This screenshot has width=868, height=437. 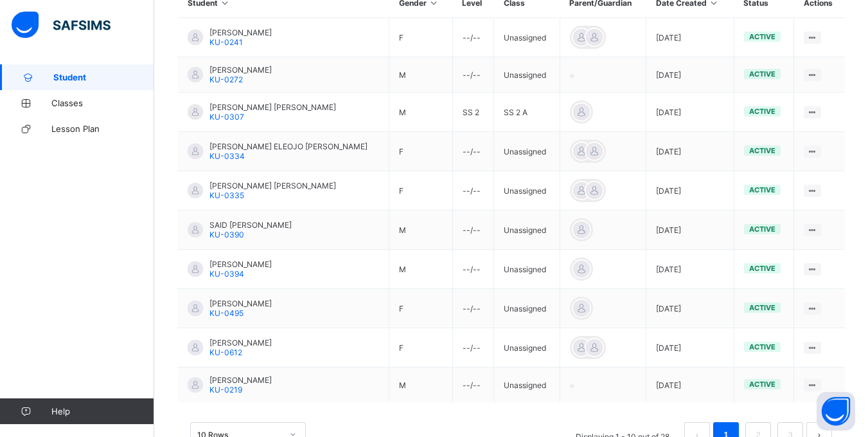 What do you see at coordinates (104, 77) in the screenshot?
I see `span: Student` at bounding box center [104, 77].